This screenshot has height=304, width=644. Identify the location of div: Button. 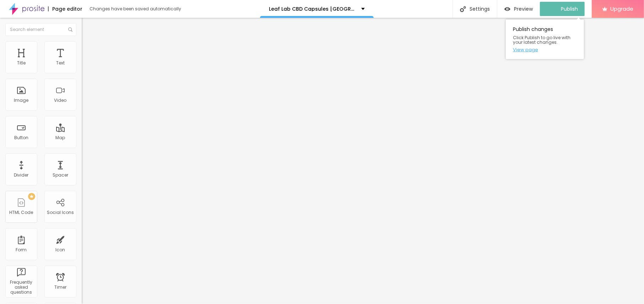
(21, 138).